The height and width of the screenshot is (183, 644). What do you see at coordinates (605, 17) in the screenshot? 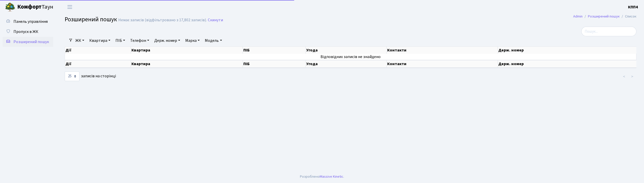
I see `nav: breadcrumb` at bounding box center [605, 17].